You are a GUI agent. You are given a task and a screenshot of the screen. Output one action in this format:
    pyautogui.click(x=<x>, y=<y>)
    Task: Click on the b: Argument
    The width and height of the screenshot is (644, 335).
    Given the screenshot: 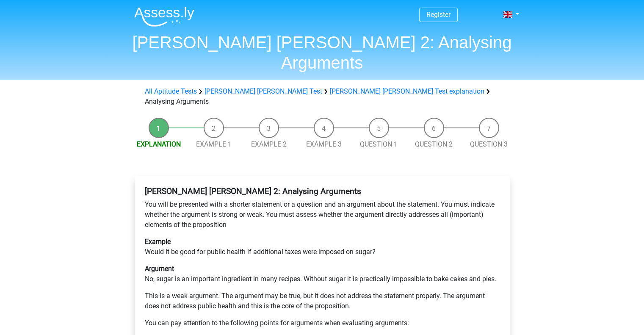 What is the action you would take?
    pyautogui.click(x=159, y=269)
    